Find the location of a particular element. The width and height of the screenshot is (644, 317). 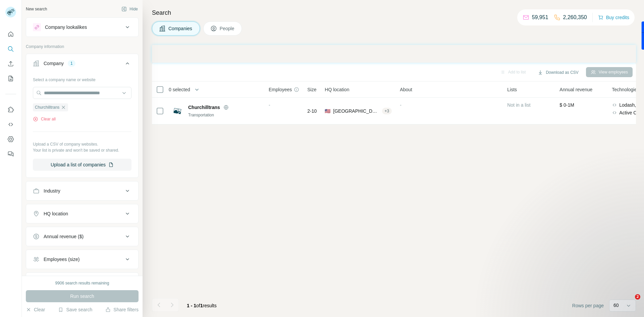

span: 1 is located at coordinates (201, 306).